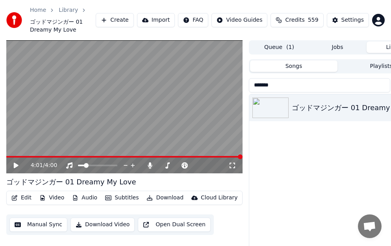 The image size is (391, 246). Describe the element at coordinates (115, 20) in the screenshot. I see `button: Create` at that location.